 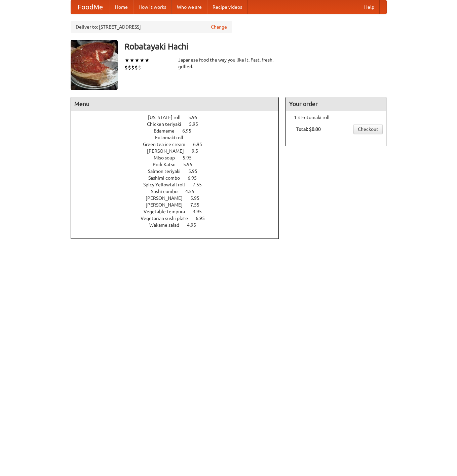 What do you see at coordinates (229, 63) in the screenshot?
I see `div: Japanese food the way you like it. Fast, fresh, grilled.` at bounding box center [229, 63].